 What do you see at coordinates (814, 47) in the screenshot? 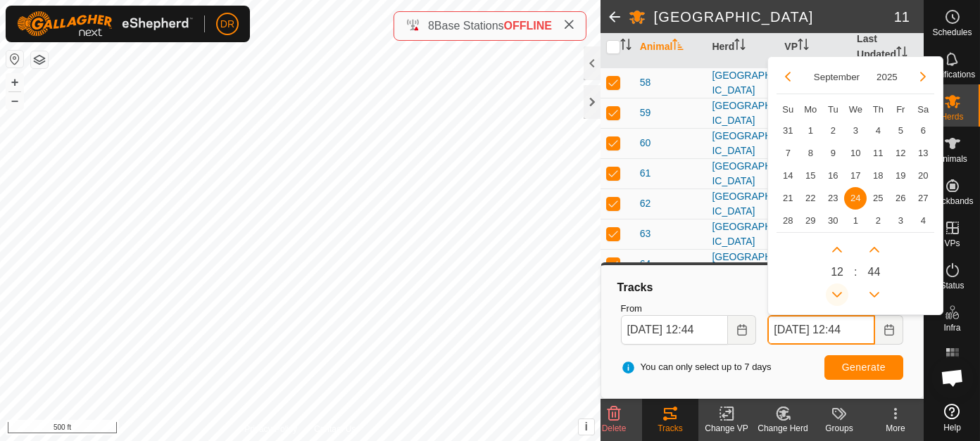
I see `th: VP` at bounding box center [814, 47].